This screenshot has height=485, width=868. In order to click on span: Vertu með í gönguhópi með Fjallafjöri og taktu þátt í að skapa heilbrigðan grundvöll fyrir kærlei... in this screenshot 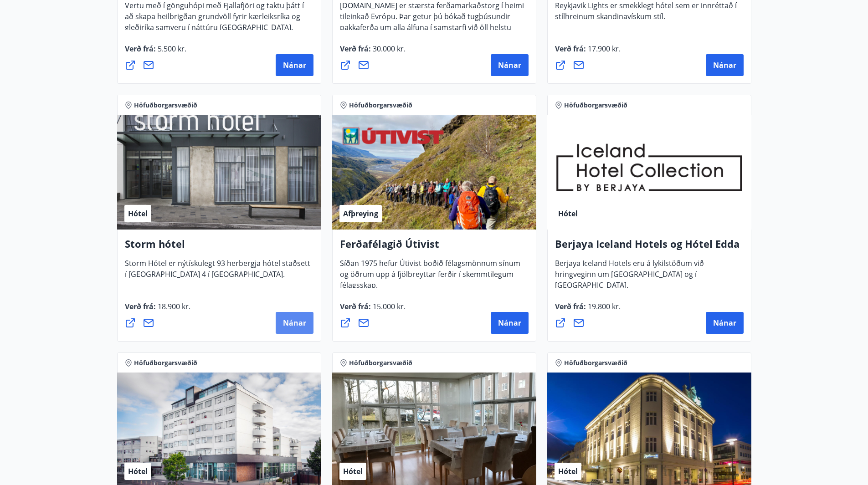, I will do `click(214, 20)`.